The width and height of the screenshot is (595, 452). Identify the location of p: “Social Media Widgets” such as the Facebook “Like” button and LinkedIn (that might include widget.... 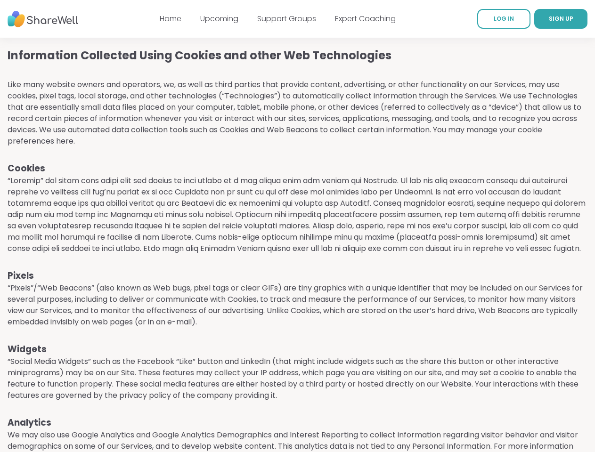
(297, 379).